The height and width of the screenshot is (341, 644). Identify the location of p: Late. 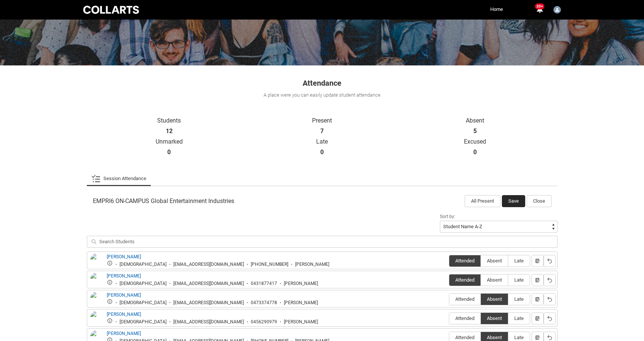
(322, 142).